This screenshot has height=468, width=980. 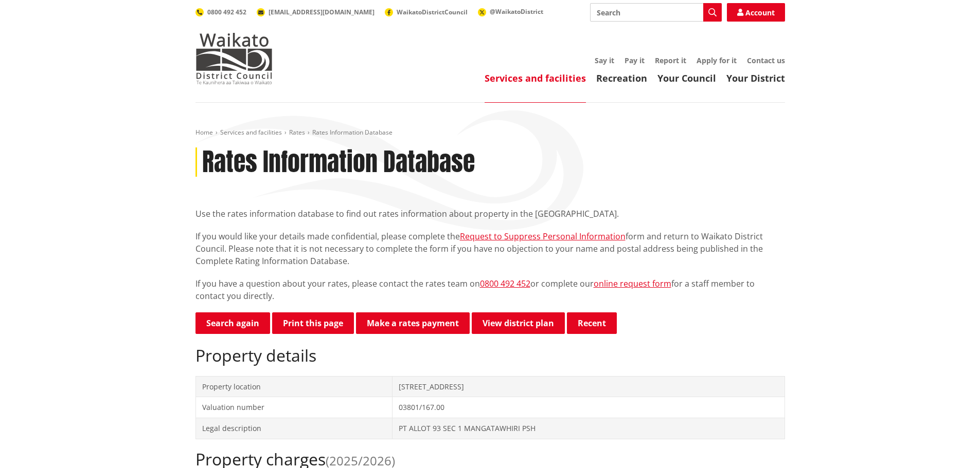 I want to click on p: If you would like your details made confidential, please complete the form and return to Waikato ..., so click(x=490, y=249).